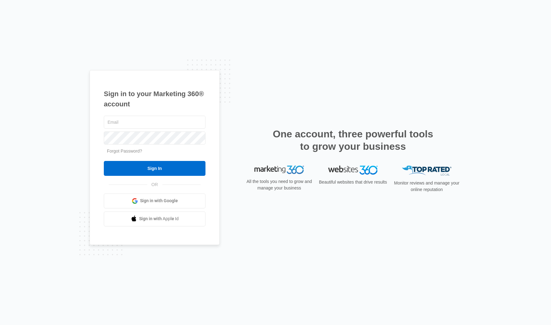 The width and height of the screenshot is (551, 325). What do you see at coordinates (353, 182) in the screenshot?
I see `p: Beautiful websites that drive results` at bounding box center [353, 182].